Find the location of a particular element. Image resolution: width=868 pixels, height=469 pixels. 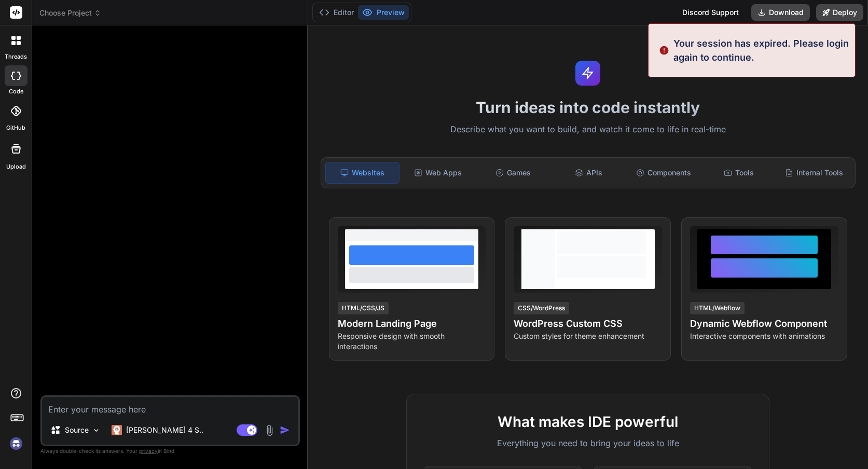

h1: Turn ideas into code instantly is located at coordinates (588, 107).